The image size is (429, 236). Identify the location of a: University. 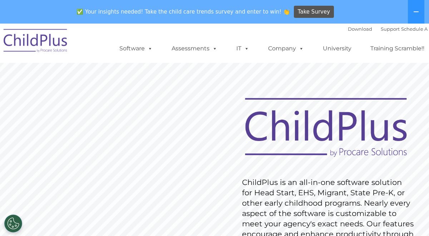
(337, 49).